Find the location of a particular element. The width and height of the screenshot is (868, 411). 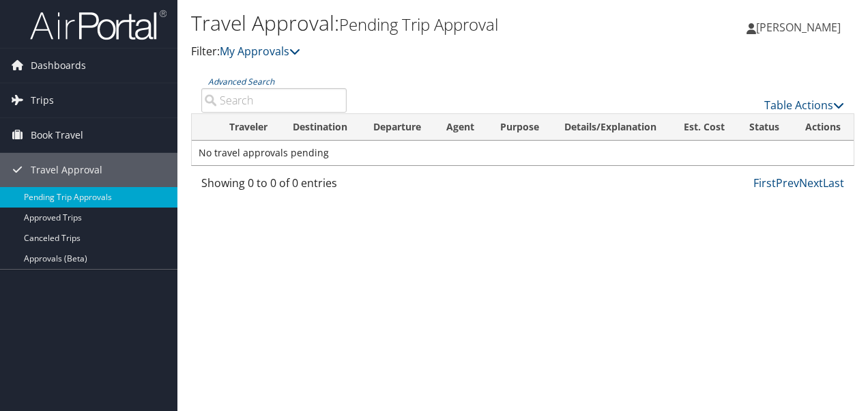

a: Last is located at coordinates (834, 183).